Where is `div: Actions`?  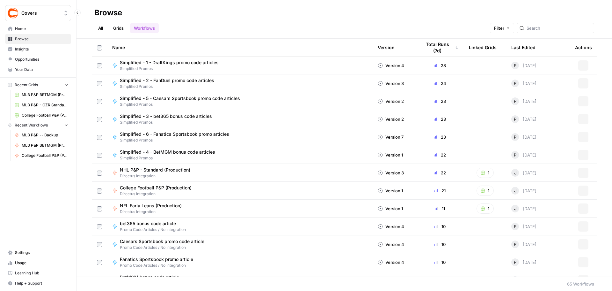
div: Actions is located at coordinates (584, 47).